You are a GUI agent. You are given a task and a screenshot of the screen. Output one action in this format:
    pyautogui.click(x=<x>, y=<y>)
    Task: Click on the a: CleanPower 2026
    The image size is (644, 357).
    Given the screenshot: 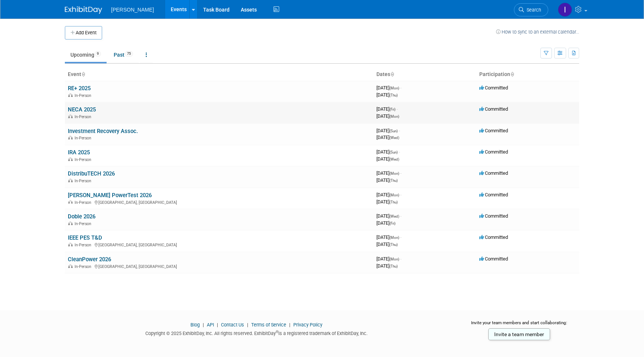 What is the action you would take?
    pyautogui.click(x=90, y=260)
    